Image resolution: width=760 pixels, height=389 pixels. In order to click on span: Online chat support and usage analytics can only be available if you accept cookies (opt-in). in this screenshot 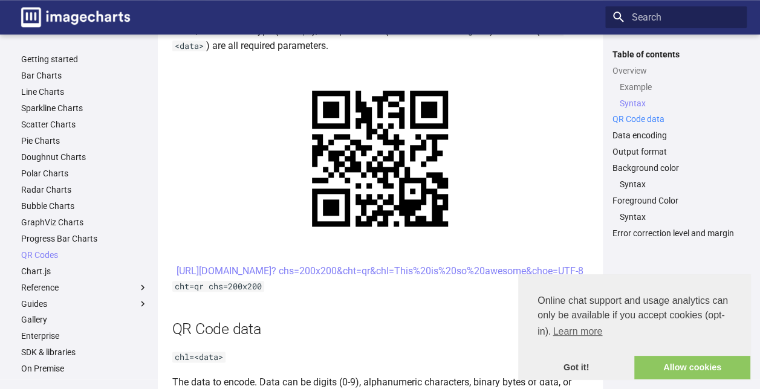, I will do `click(634, 317)`.